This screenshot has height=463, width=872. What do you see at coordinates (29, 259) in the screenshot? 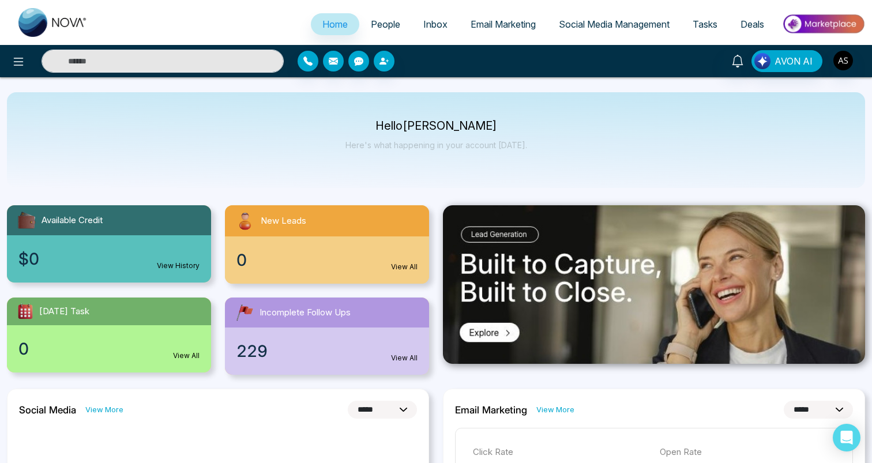
I see `span: $0` at bounding box center [29, 259].